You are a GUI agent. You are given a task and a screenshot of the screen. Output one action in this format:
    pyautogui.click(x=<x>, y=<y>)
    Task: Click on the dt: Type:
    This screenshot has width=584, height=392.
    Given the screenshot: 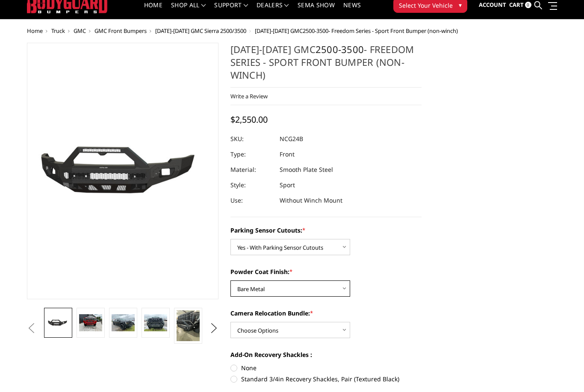 What is the action you would take?
    pyautogui.click(x=251, y=154)
    